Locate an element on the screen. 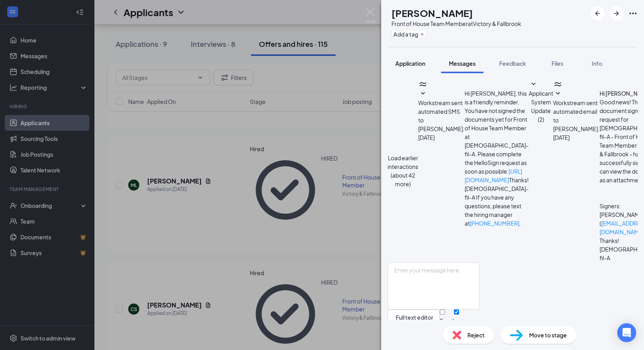  input: Email is located at coordinates (442, 311).